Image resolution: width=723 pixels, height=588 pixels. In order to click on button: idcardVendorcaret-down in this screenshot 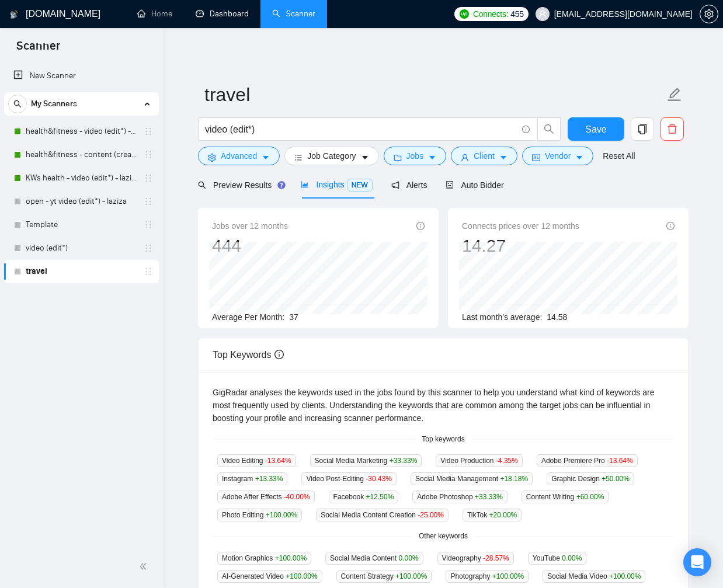, I will do `click(557, 155)`.